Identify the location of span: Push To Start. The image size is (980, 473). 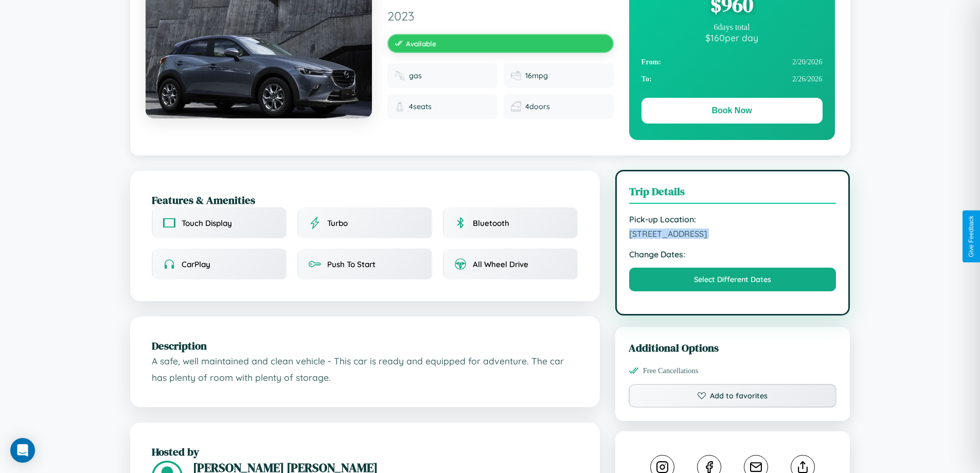
(352, 264).